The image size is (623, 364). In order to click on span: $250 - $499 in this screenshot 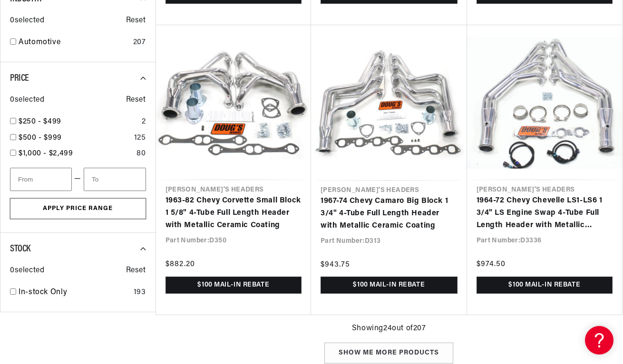, I will do `click(40, 122)`.